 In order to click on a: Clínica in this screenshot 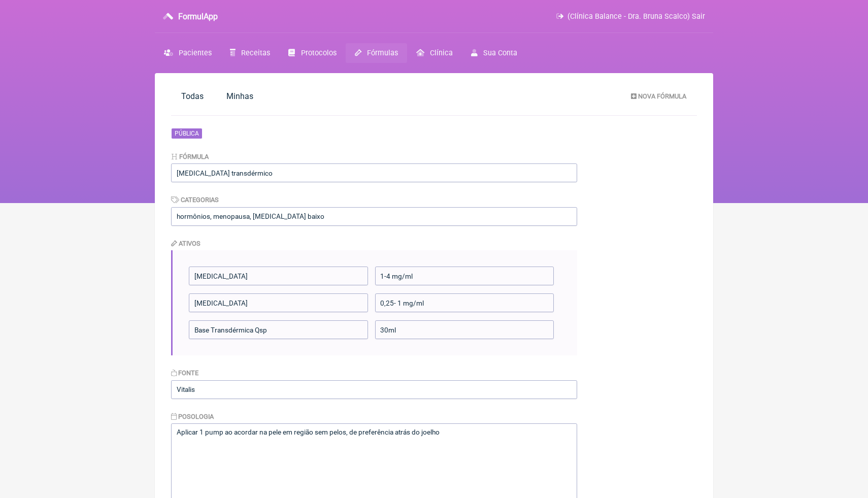, I will do `click(434, 52)`.